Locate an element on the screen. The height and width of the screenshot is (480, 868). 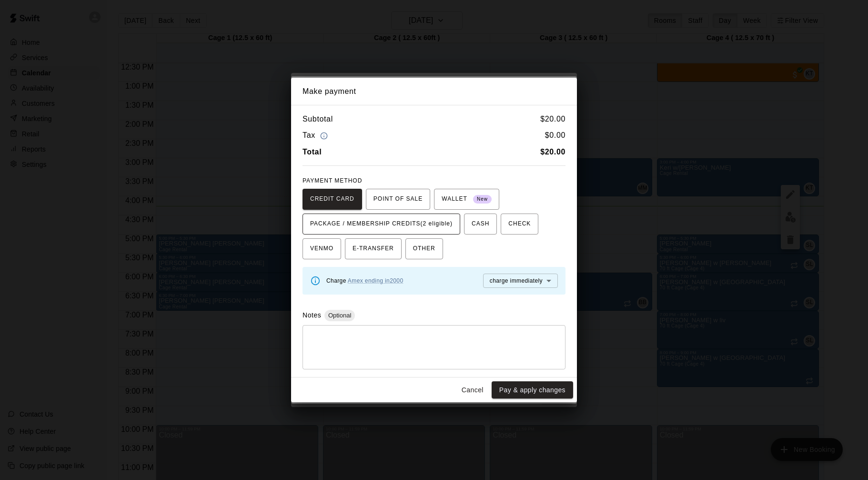
button: WALLET New is located at coordinates (466, 199).